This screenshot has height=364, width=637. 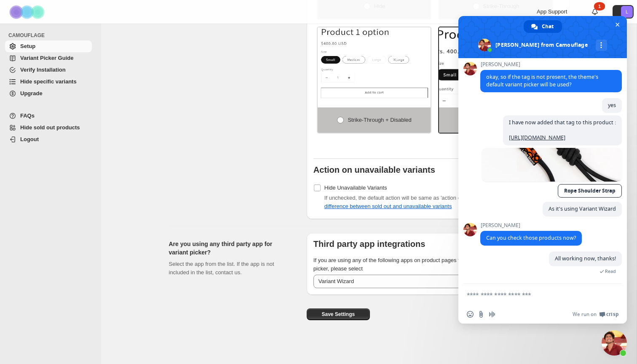 What do you see at coordinates (48, 81) in the screenshot?
I see `span: Hide specific variants` at bounding box center [48, 81].